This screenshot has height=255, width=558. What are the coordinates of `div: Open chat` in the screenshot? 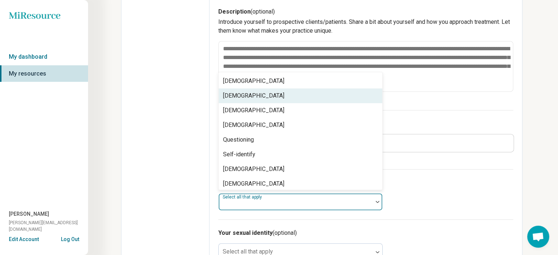 It's located at (538, 237).